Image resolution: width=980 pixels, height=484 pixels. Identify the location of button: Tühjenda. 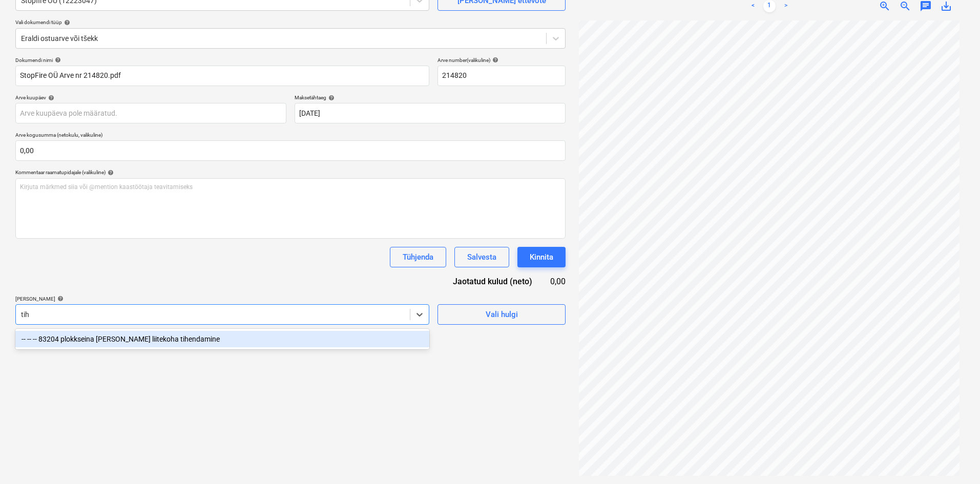
(418, 257).